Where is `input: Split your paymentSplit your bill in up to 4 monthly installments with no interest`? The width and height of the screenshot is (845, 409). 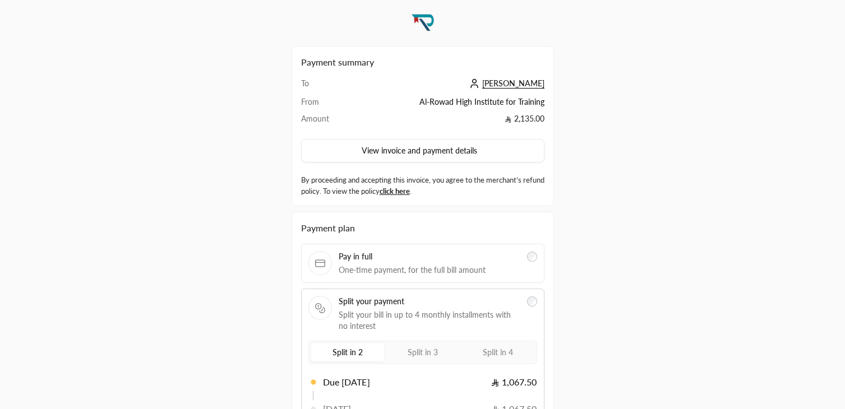 input: Split your paymentSplit your bill in up to 4 monthly installments with no interest is located at coordinates (532, 302).